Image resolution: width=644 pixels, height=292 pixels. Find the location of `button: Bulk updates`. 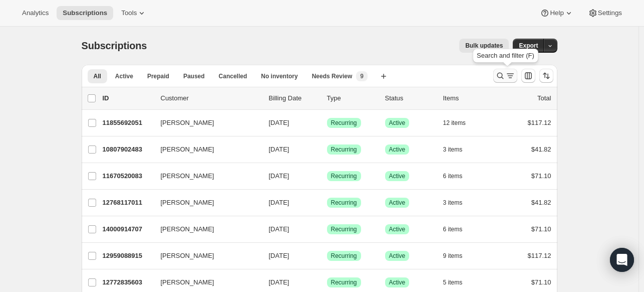

button: Bulk updates is located at coordinates (484, 46).